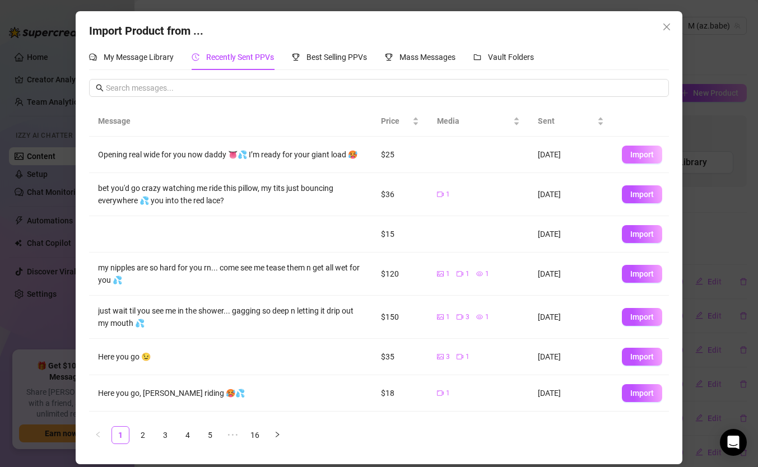 Image resolution: width=758 pixels, height=467 pixels. I want to click on li: Next 5 Pages, so click(233, 435).